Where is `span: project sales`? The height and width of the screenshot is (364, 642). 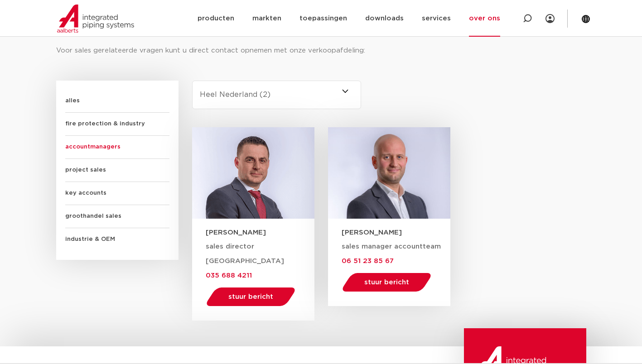 span: project sales is located at coordinates (117, 170).